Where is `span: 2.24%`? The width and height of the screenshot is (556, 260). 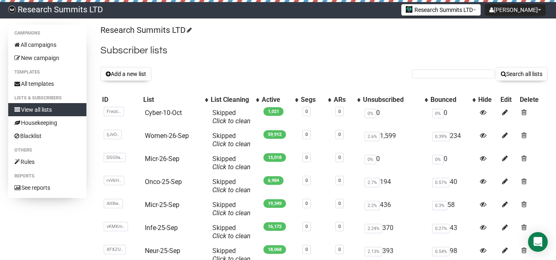 span: 2.24% is located at coordinates (373, 229).